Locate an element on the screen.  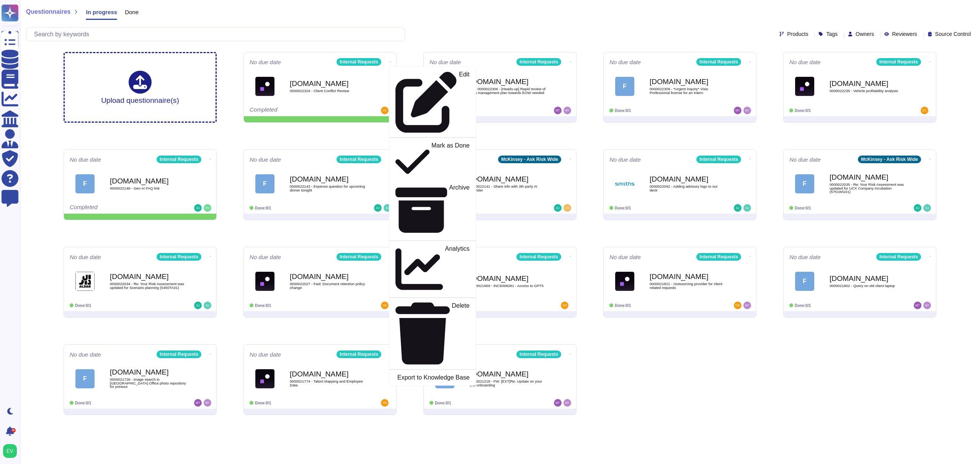
button: user is located at coordinates (12, 451).